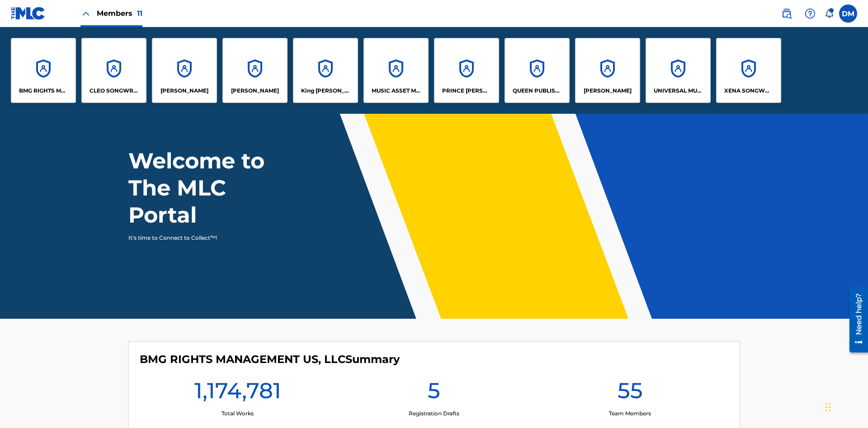 The width and height of the screenshot is (868, 428). Describe the element at coordinates (396, 91) in the screenshot. I see `p: MUSIC ASSET MANAGEMENT (MAM)` at that location.